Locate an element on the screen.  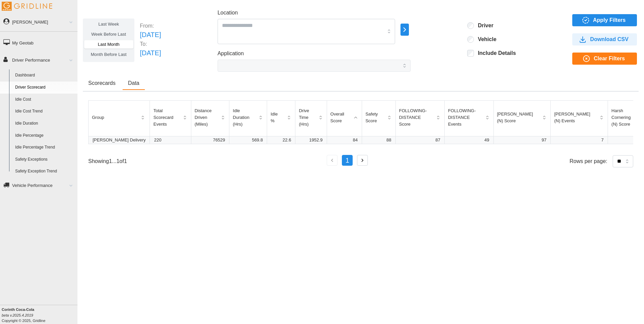
a: Dashboard is located at coordinates (45, 75).